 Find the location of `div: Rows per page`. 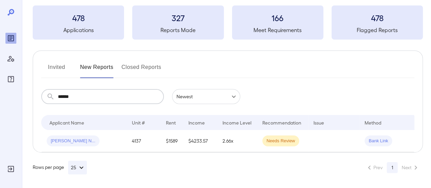

div: Rows per page is located at coordinates (60, 167).